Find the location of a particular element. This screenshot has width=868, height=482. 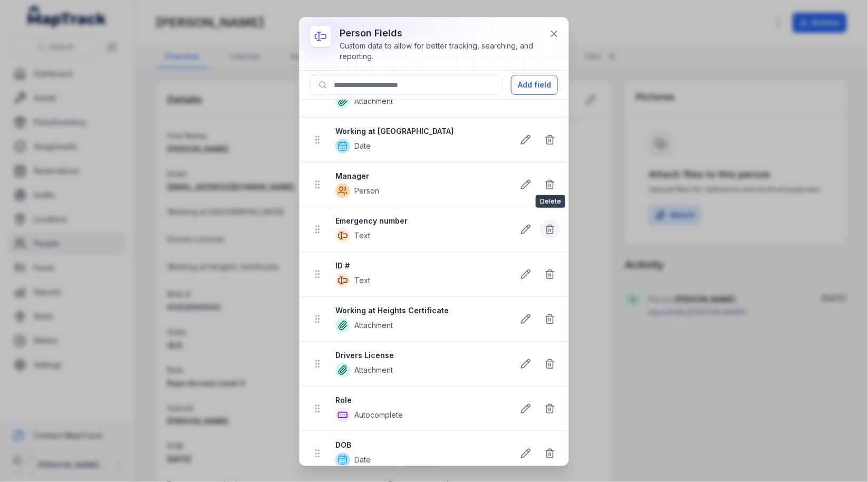

span: Autocomplete is located at coordinates (379, 415).